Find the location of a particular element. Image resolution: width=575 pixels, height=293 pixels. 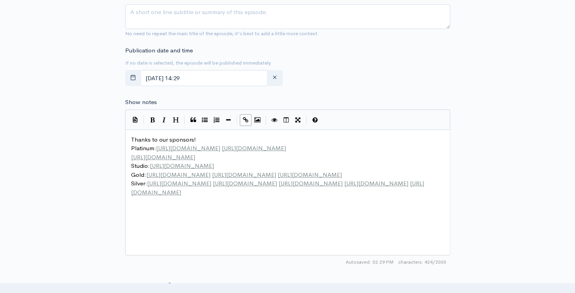

button: Insert Show Notes Template is located at coordinates (135, 119).